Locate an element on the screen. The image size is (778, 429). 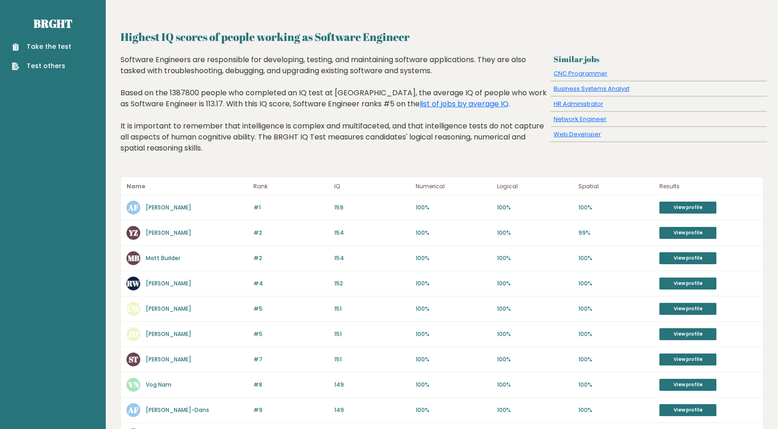
a: Business Systems Analyst is located at coordinates (591, 88).